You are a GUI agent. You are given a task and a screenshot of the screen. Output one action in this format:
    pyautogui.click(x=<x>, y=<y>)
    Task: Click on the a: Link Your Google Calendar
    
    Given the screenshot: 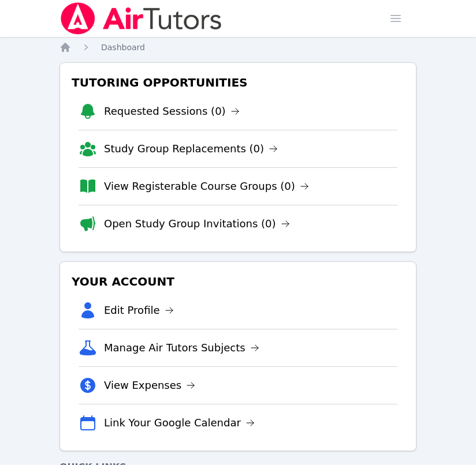 What is the action you would take?
    pyautogui.click(x=179, y=423)
    